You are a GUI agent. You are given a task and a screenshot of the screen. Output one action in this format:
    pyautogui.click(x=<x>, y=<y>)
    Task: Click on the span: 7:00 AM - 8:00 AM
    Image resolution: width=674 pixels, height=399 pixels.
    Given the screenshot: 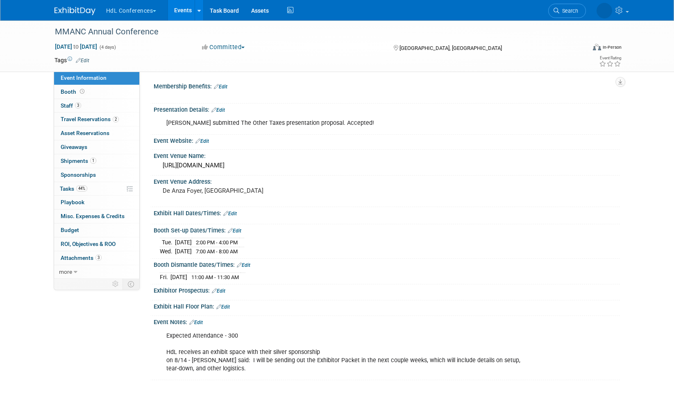 What is the action you would take?
    pyautogui.click(x=217, y=252)
    